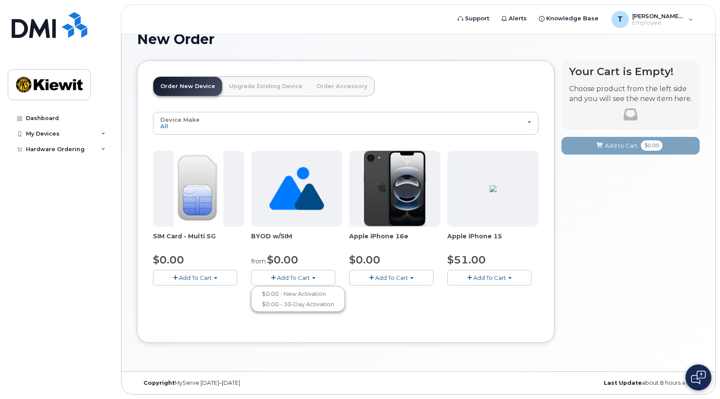  What do you see at coordinates (473, 19) in the screenshot?
I see `a: Support` at bounding box center [473, 19].